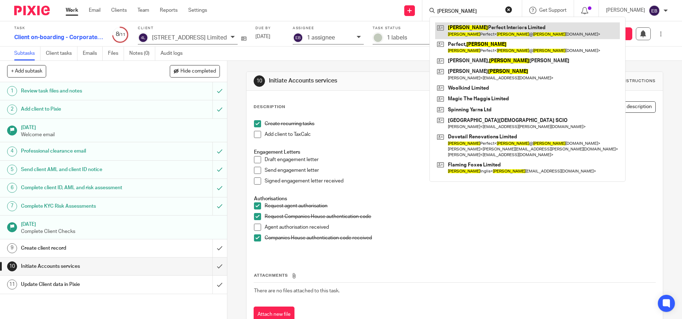 Image resolution: width=682 pixels, height=319 pixels. Describe the element at coordinates (460, 181) in the screenshot. I see `p: Signed engagement letter received` at that location.